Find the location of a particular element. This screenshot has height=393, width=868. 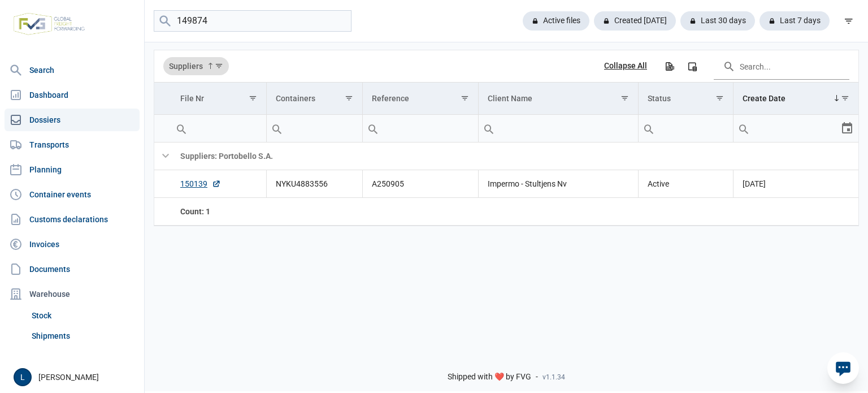

span: Show filter options for column 'Status' is located at coordinates (719, 98).